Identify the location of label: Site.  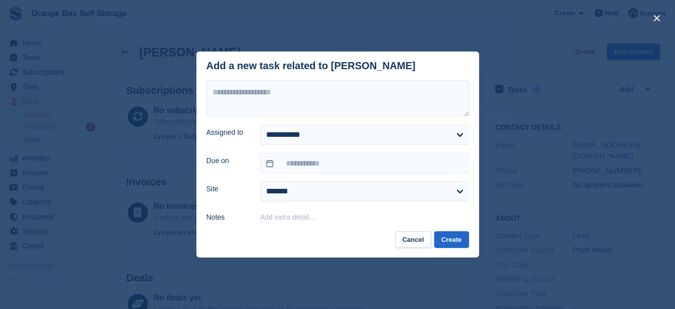
(227, 189).